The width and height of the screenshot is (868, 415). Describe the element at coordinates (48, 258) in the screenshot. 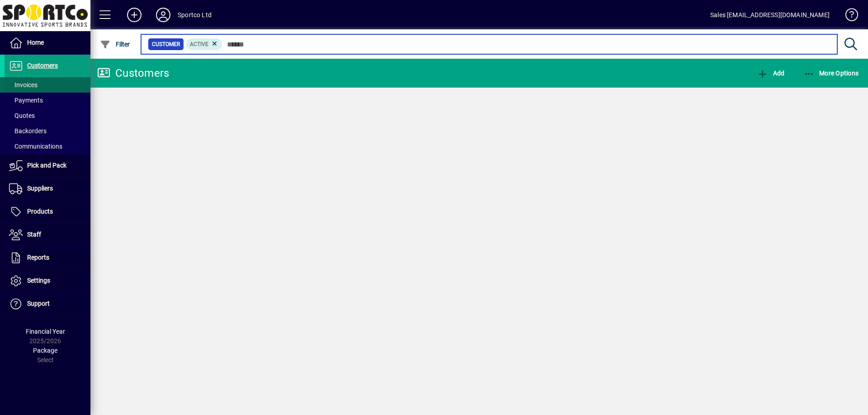

I see `a: Reports` at that location.